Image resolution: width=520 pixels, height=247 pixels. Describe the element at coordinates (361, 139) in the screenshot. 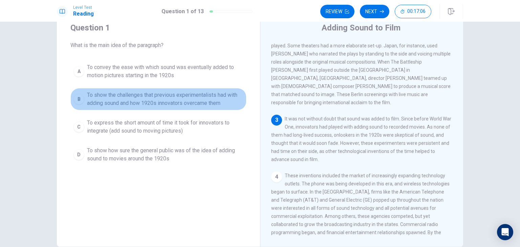

I see `span: It was not without doubt that sound was added to film. Since before World War One, innovators had...` at that location.